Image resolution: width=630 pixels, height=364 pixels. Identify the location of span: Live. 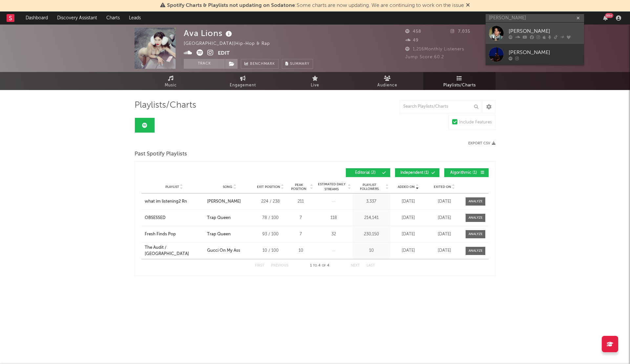
(315, 86).